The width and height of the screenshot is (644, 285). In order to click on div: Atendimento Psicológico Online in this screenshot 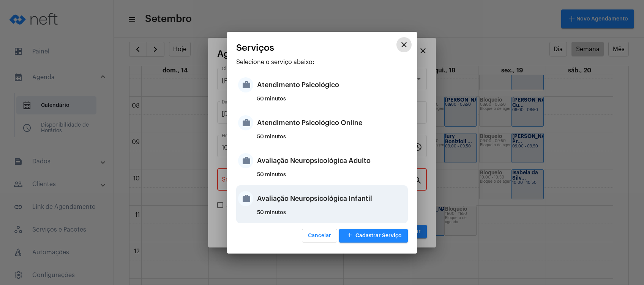, I will do `click(332, 123)`.